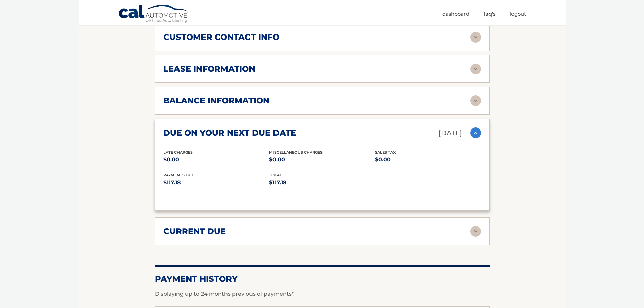  What do you see at coordinates (322, 294) in the screenshot?
I see `p: Displaying up to 24 months previous of payments*.` at bounding box center [322, 294].